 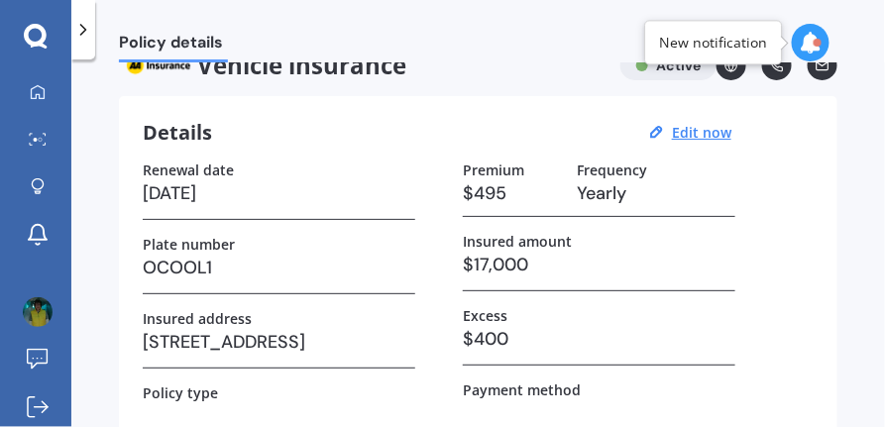 What do you see at coordinates (38, 312) in the screenshot?
I see `img: ACg8ocJMwTF0maxFJ4p6vmAKkfaF1a_tAhmGy-mShHybhJ6K46SgDQ5O=s96-c` at bounding box center [38, 312].